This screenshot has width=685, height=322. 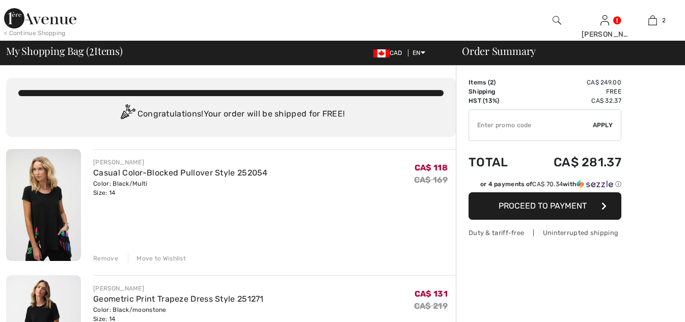 What do you see at coordinates (431, 306) in the screenshot?
I see `s: CA$ 219` at bounding box center [431, 306].